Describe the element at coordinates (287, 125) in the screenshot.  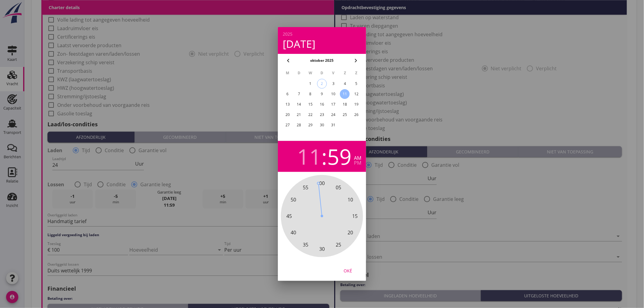
I see `button: 27` at that location.